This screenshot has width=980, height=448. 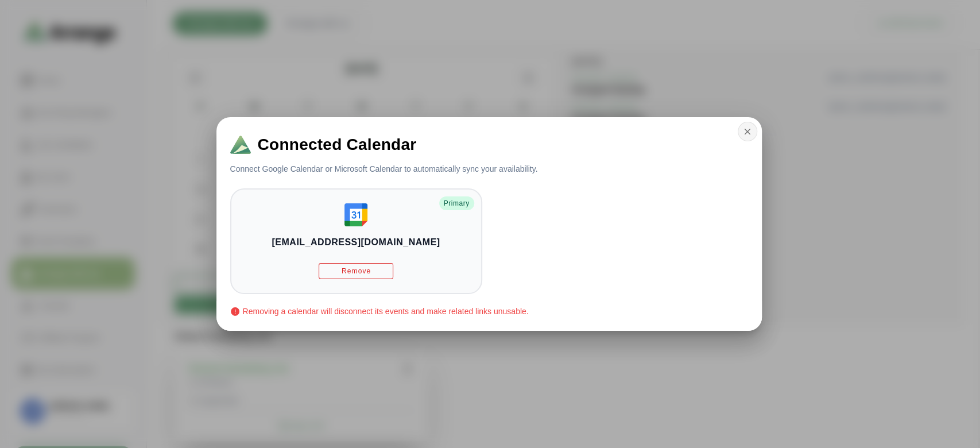 I want to click on span: Remove, so click(x=356, y=271).